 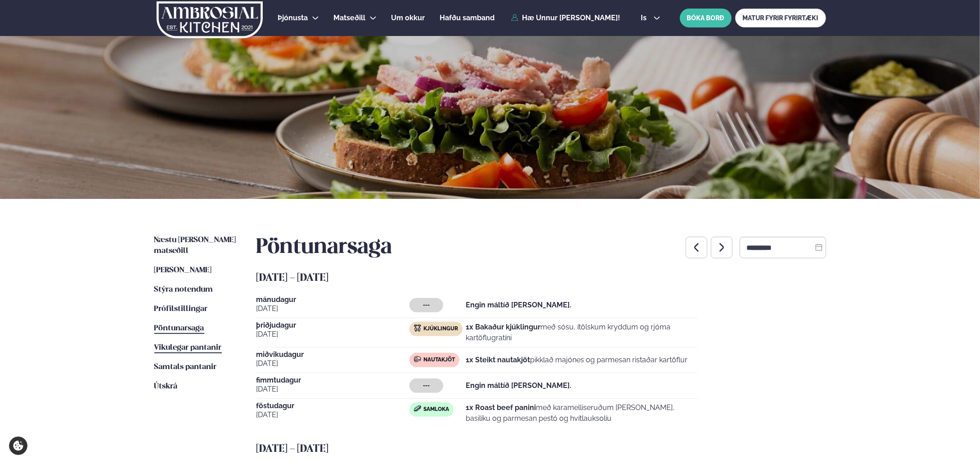 I want to click on span: is, so click(x=644, y=18).